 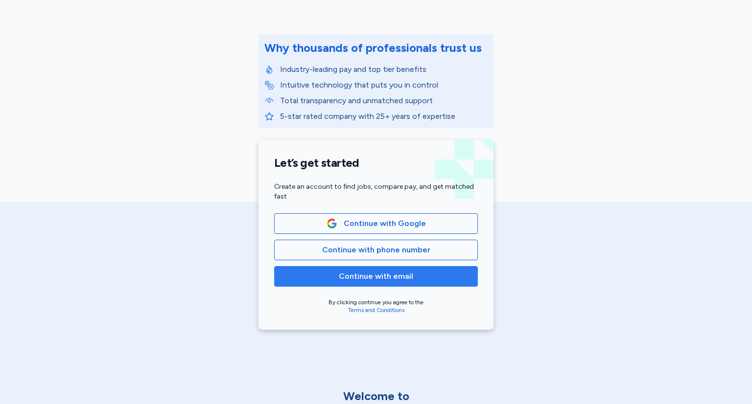 What do you see at coordinates (376, 250) in the screenshot?
I see `button: Continue with phone number` at bounding box center [376, 250].